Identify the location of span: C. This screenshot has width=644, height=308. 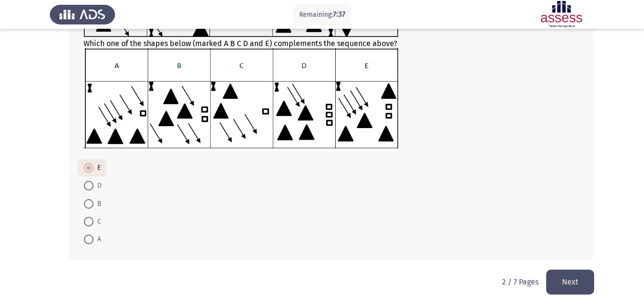
(97, 222).